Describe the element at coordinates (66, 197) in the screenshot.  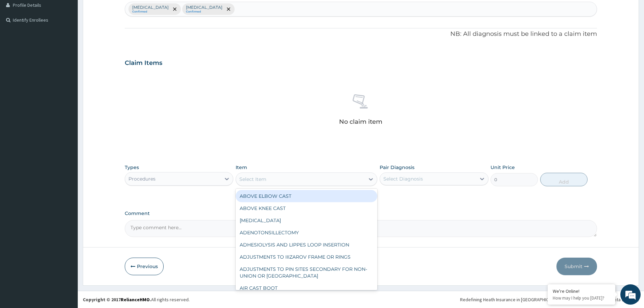
I see `textarea: Type your message and hit 'Enter'` at that location.